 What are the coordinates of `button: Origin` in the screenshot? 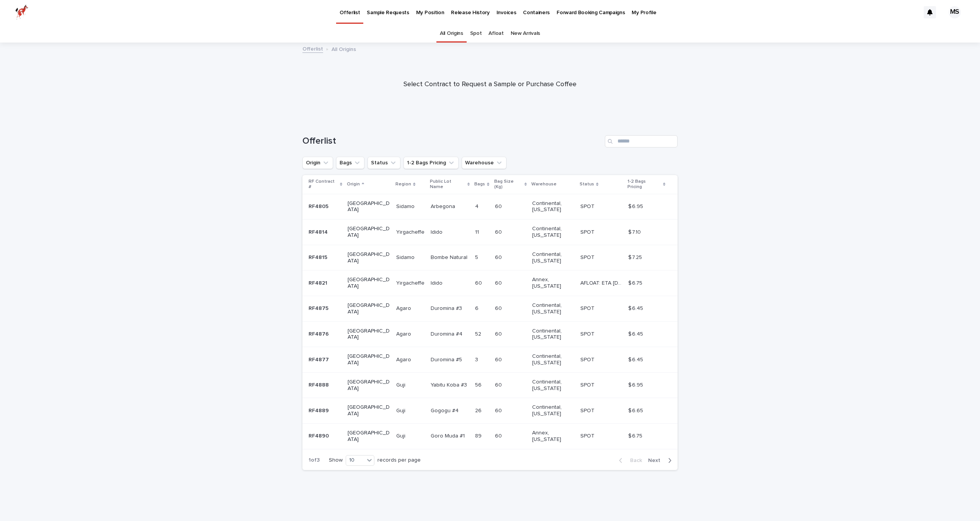 It's located at (318, 163).